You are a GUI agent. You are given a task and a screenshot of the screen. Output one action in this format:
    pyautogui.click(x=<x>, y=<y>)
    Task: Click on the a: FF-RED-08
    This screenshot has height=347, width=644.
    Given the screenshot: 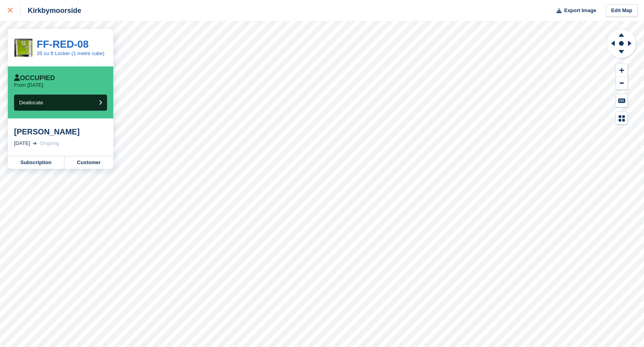 What is the action you would take?
    pyautogui.click(x=62, y=44)
    